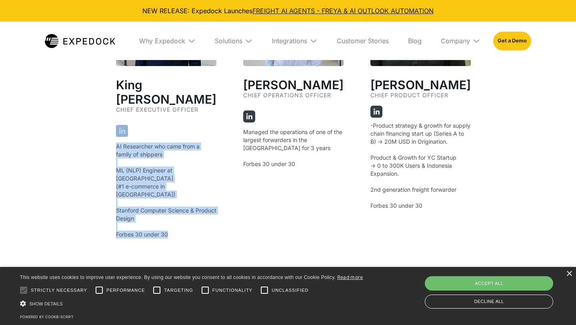 This screenshot has width=576, height=325. Describe the element at coordinates (569, 274) in the screenshot. I see `div: Close` at that location.